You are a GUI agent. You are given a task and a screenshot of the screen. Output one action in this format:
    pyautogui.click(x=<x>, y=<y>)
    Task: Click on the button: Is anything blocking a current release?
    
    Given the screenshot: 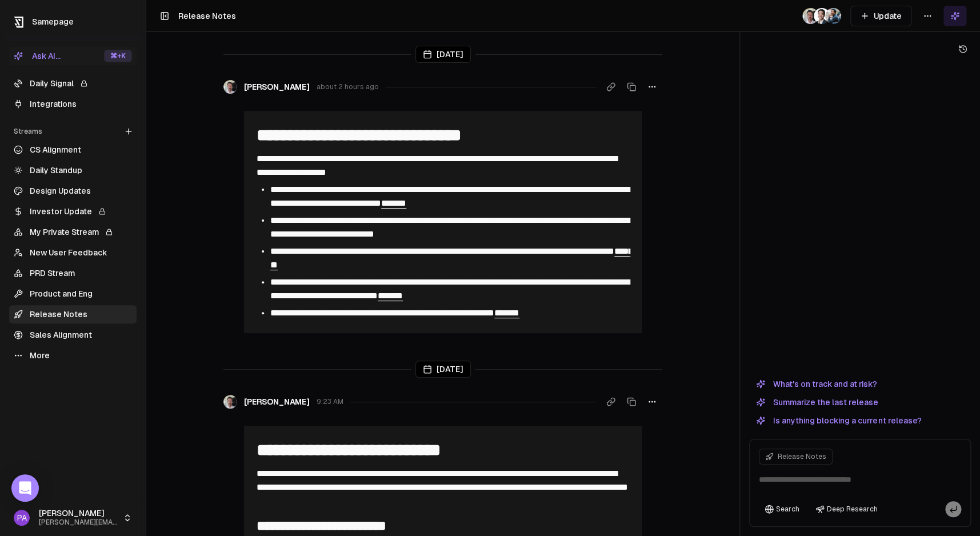 What is the action you would take?
    pyautogui.click(x=838, y=421)
    